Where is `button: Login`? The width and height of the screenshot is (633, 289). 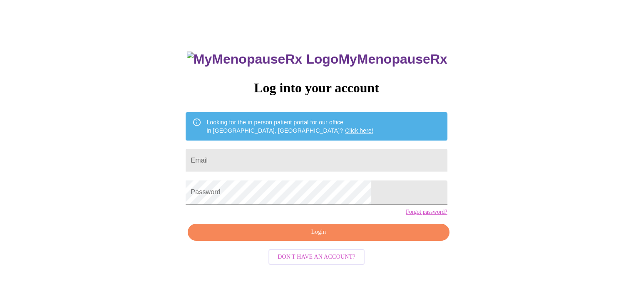 button: Login is located at coordinates (318, 232).